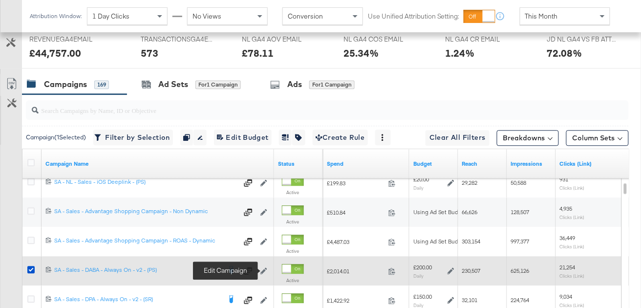 The image size is (641, 308). I want to click on button: Filter by Selection, so click(133, 137).